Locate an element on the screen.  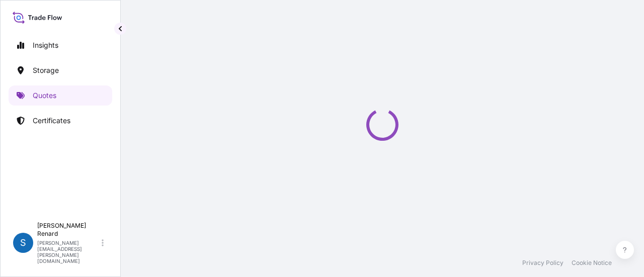
a: Insights is located at coordinates (60, 45).